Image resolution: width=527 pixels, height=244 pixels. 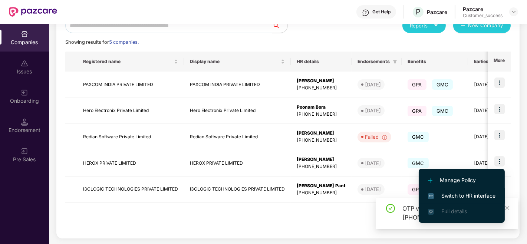 I want to click on th: Benefits, so click(x=435, y=62).